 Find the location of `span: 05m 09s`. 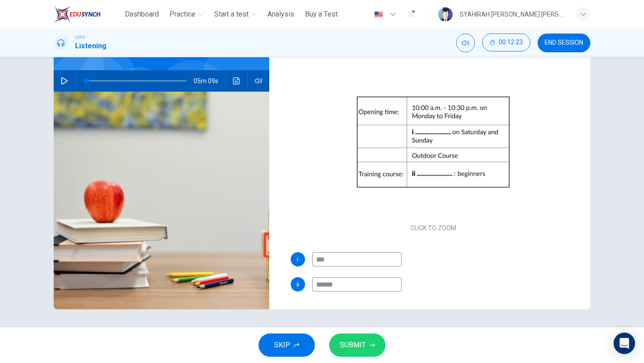

span: 05m 09s is located at coordinates (209, 81).